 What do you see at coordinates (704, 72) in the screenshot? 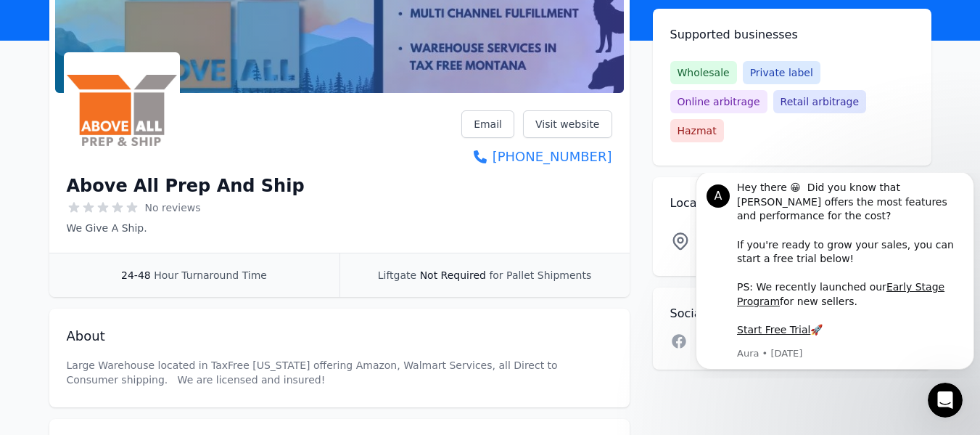
I see `span: Wholesale` at bounding box center [704, 72].